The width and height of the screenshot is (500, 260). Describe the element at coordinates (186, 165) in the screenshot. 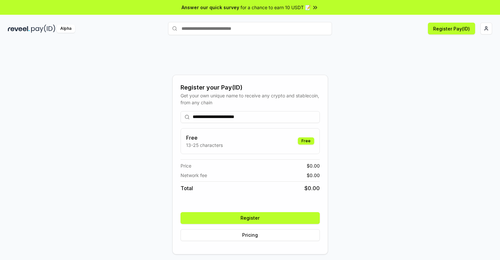

I see `span: Price` at that location.